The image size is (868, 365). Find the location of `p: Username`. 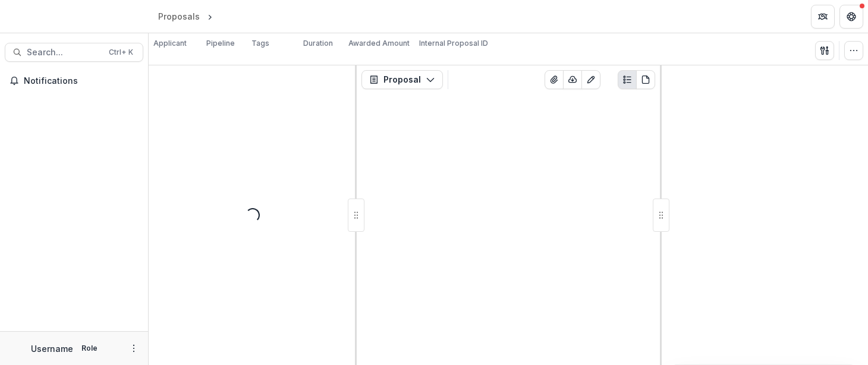

p: Username is located at coordinates (52, 348).